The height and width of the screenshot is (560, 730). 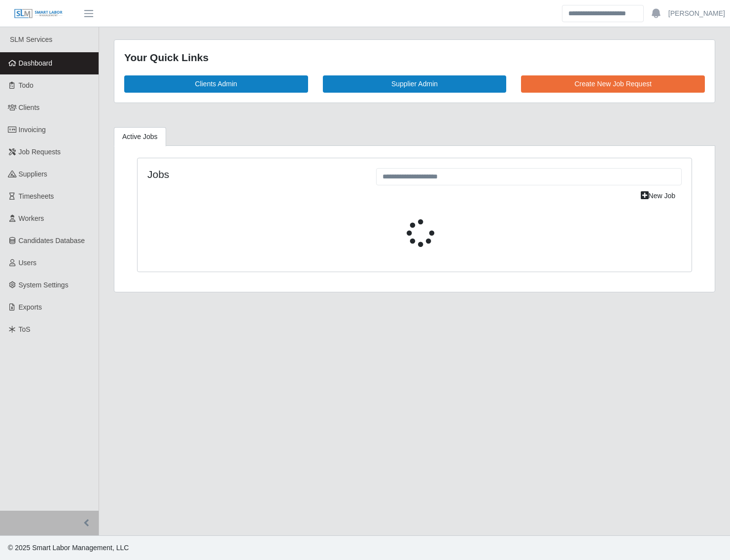 What do you see at coordinates (25, 329) in the screenshot?
I see `span: ToS` at bounding box center [25, 329].